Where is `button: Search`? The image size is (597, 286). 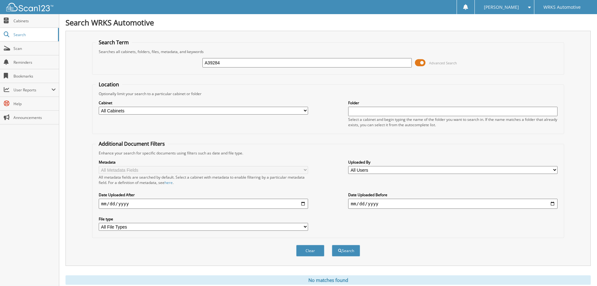 button: Search is located at coordinates (346, 250).